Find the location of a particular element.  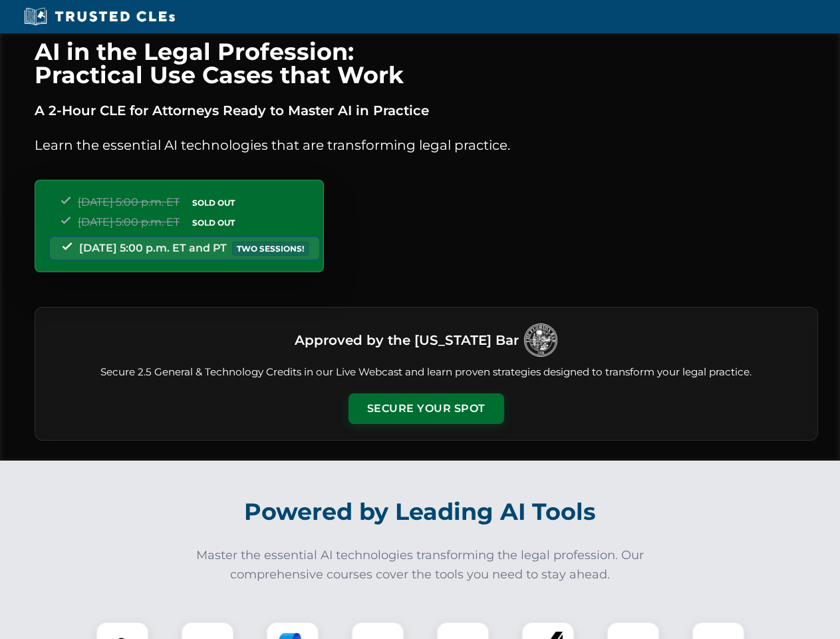

img: Trusted CLEs is located at coordinates (99, 17).